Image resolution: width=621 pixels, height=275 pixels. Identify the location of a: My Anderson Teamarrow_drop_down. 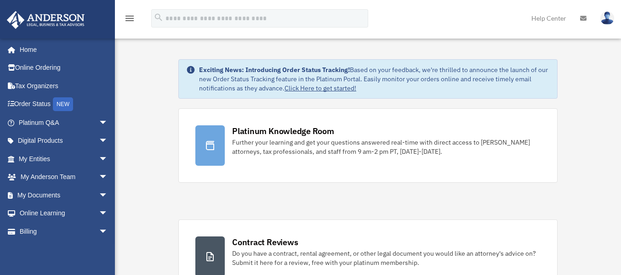
(64, 178).